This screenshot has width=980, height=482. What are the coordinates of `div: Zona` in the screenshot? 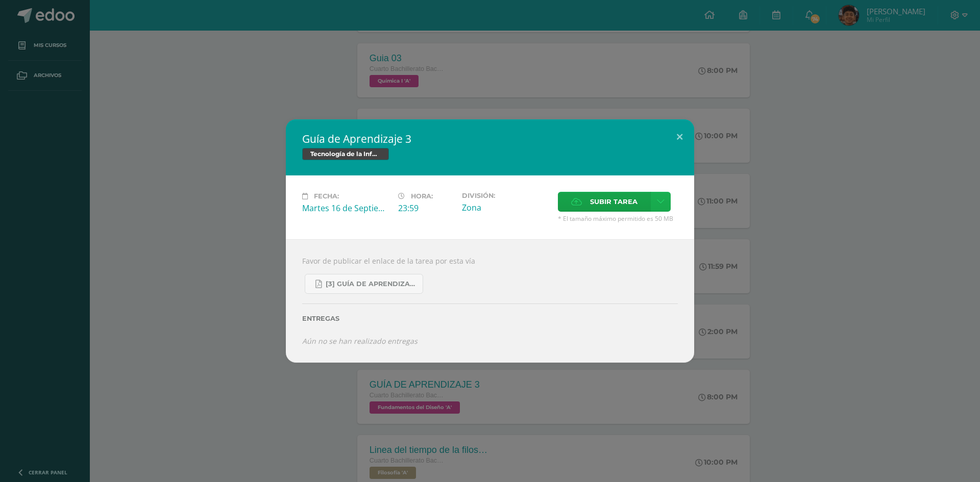 It's located at (506, 207).